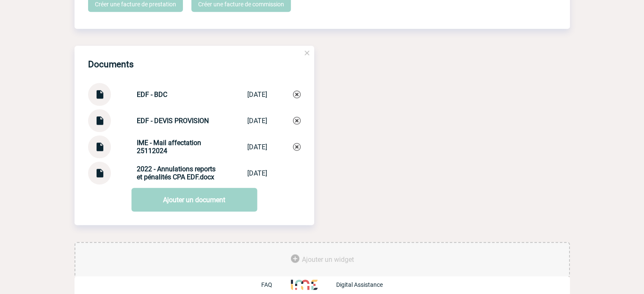 Image resolution: width=644 pixels, height=294 pixels. Describe the element at coordinates (328, 259) in the screenshot. I see `span: Ajouter un widget` at that location.